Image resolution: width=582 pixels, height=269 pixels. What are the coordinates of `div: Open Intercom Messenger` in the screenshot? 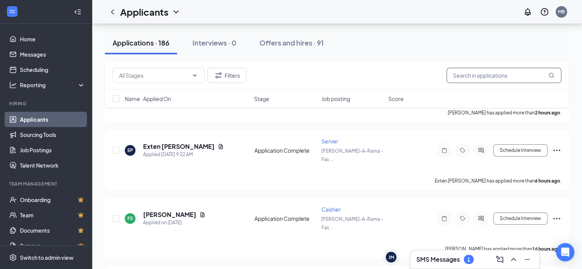 It's located at (565, 252).